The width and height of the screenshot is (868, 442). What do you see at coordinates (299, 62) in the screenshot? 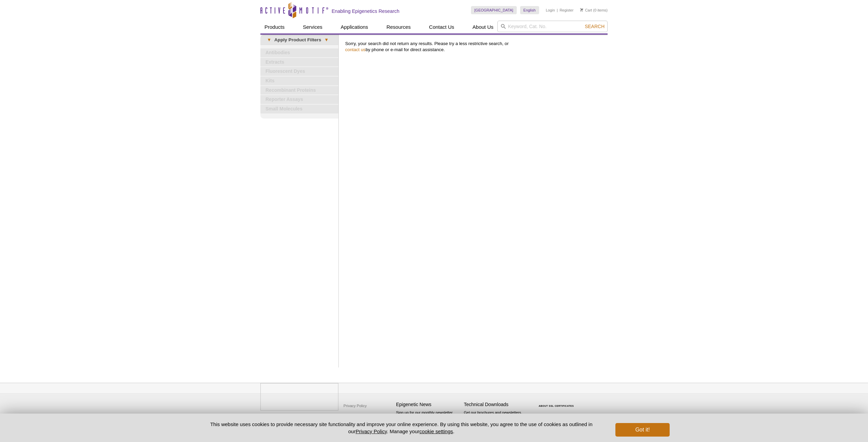
I see `a: Extracts` at bounding box center [299, 62].